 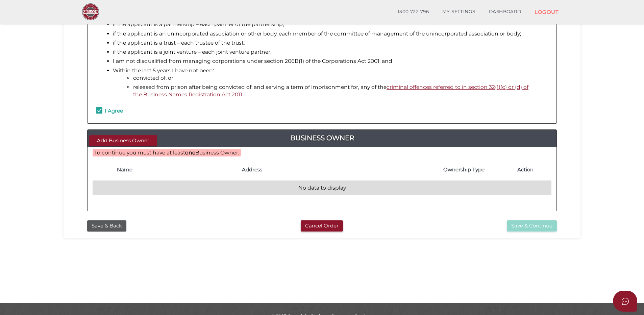 What do you see at coordinates (322, 226) in the screenshot?
I see `button: Cancel Order` at bounding box center [322, 226].